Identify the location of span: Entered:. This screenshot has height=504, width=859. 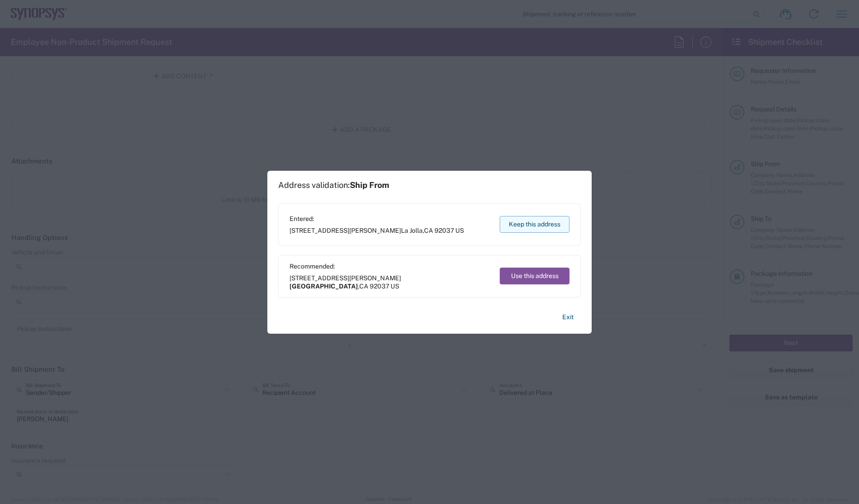
(376, 218).